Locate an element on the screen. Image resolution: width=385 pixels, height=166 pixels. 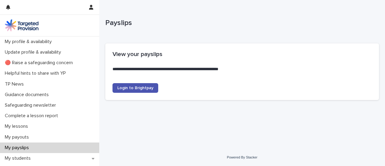
p: Guidance documents is located at coordinates (28, 95).